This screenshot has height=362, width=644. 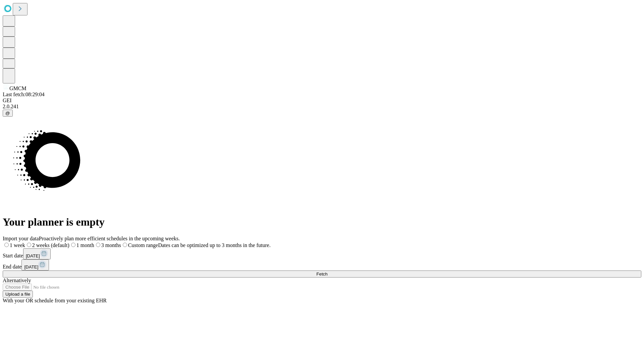 I want to click on div: GEI, so click(x=322, y=100).